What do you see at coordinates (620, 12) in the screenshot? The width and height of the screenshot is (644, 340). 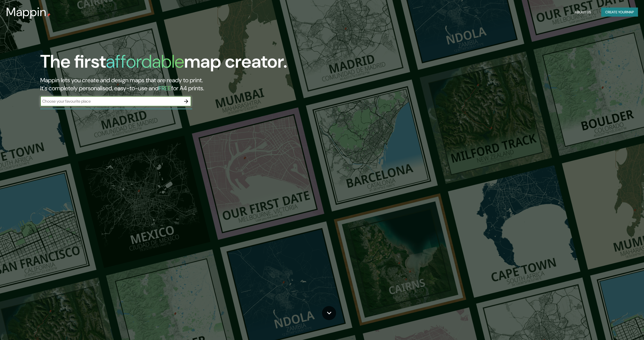 I see `button: Create yourmap` at bounding box center [620, 12].